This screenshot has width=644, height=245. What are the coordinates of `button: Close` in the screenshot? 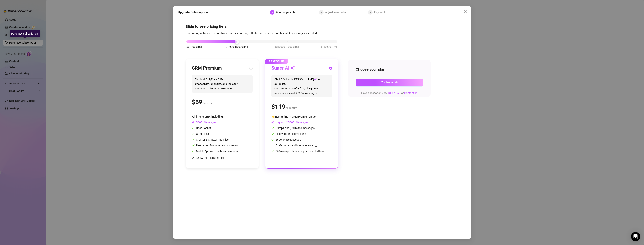 It's located at (466, 12).